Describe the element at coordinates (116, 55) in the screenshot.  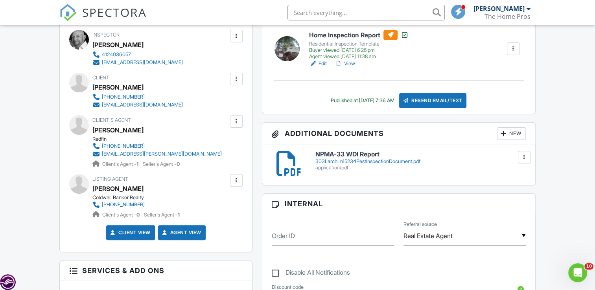
I see `div: 4124036057` at that location.